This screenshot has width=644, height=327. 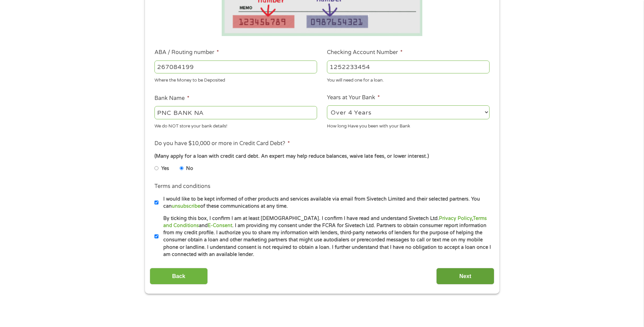 What do you see at coordinates (172, 98) in the screenshot?
I see `label: Bank Name` at bounding box center [172, 98].